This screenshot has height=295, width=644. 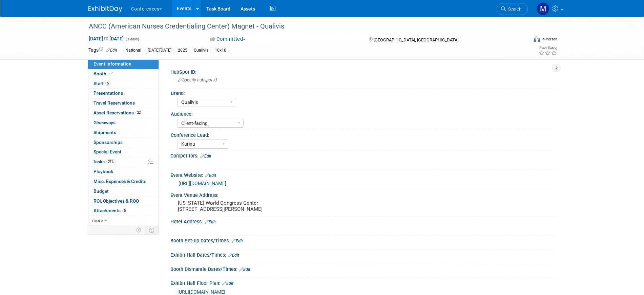 What do you see at coordinates (123, 221) in the screenshot?
I see `a: more` at bounding box center [123, 221].